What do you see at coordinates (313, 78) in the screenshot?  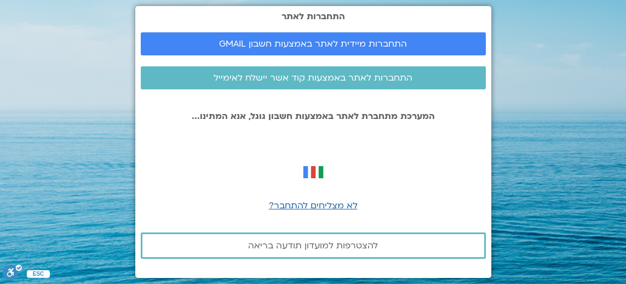 I see `span: התחברות לאתר באמצעות קוד אשר יישלח לאימייל` at bounding box center [313, 78].